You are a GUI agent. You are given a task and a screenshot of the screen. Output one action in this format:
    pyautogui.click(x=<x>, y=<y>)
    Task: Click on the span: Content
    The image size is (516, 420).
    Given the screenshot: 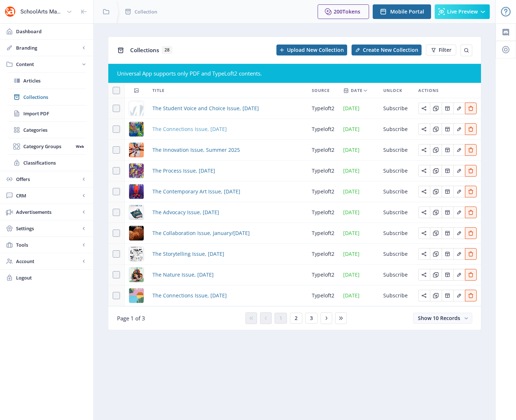 What is the action you would take?
    pyautogui.click(x=48, y=64)
    